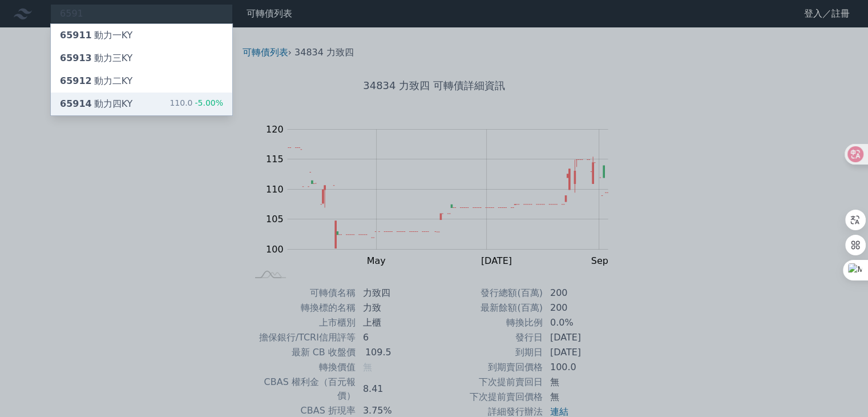 The width and height of the screenshot is (868, 417). What do you see at coordinates (96, 35) in the screenshot?
I see `div: 動力一KY` at bounding box center [96, 35].